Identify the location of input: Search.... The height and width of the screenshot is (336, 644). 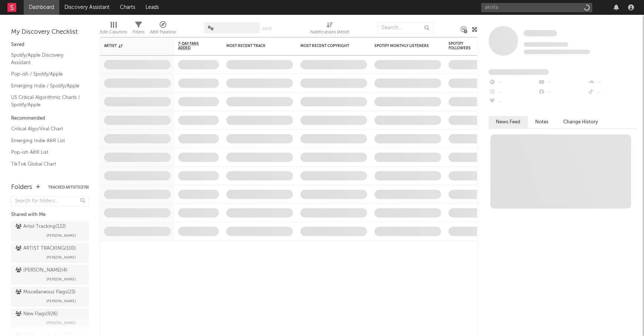
(405, 28).